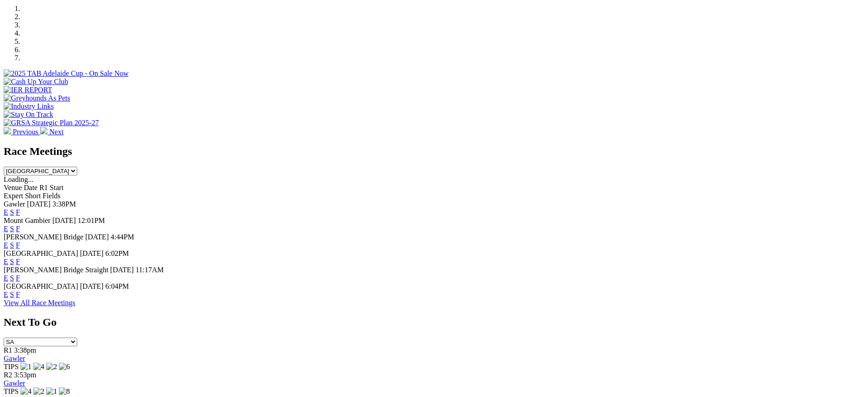 The width and height of the screenshot is (868, 397). I want to click on span: Short, so click(33, 196).